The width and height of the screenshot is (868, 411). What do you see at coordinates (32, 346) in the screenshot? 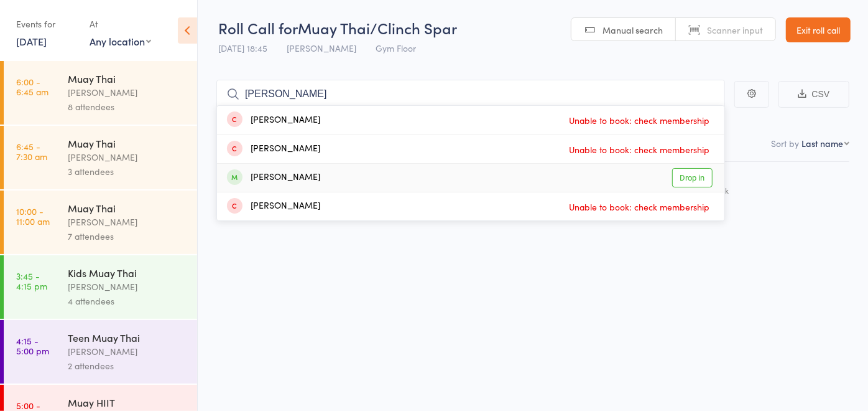
I see `time: 4:15 - 5:00 pm` at bounding box center [32, 346].